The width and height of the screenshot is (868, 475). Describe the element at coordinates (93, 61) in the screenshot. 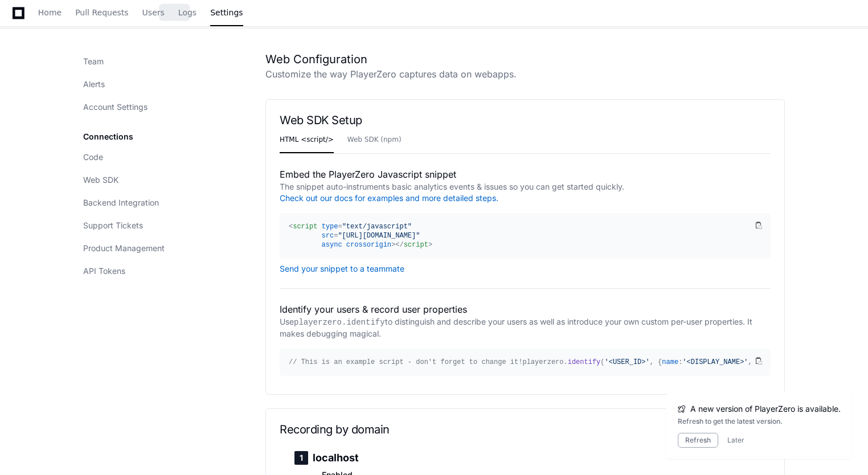

I see `span: Team` at that location.